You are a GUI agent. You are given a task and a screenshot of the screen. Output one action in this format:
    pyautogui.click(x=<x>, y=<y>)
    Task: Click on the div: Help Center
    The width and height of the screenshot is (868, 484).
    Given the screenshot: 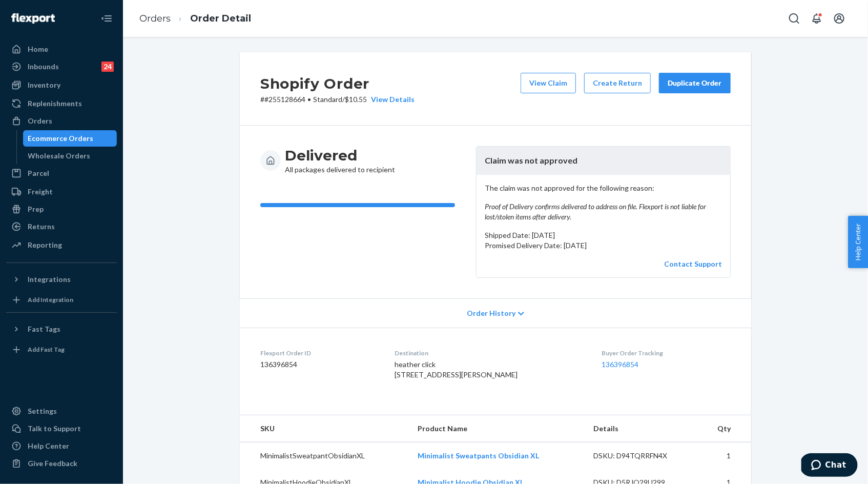 What is the action you would take?
    pyautogui.click(x=49, y=446)
    